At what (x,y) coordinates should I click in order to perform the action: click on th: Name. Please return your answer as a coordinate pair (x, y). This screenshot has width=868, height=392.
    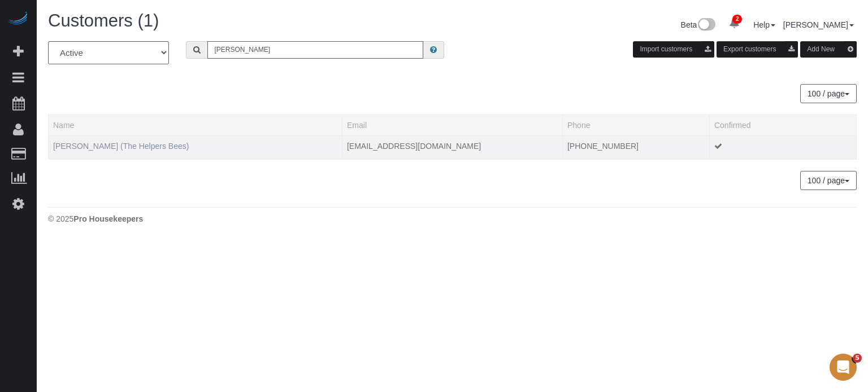
    Looking at the image, I should click on (196, 125).